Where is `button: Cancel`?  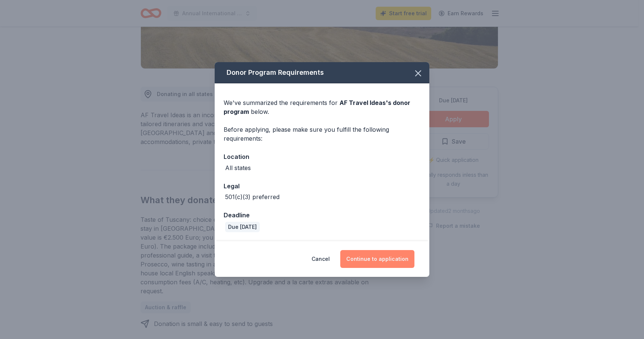
button: Cancel is located at coordinates (321, 259).